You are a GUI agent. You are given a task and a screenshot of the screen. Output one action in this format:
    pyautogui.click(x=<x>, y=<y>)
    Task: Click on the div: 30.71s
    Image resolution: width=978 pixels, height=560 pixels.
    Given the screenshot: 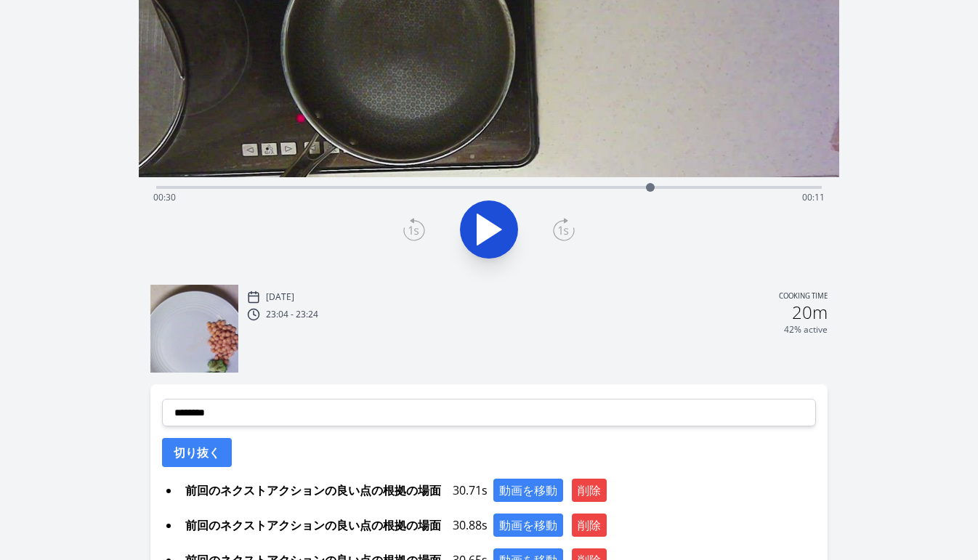 What is the action you would take?
    pyautogui.click(x=498, y=490)
    